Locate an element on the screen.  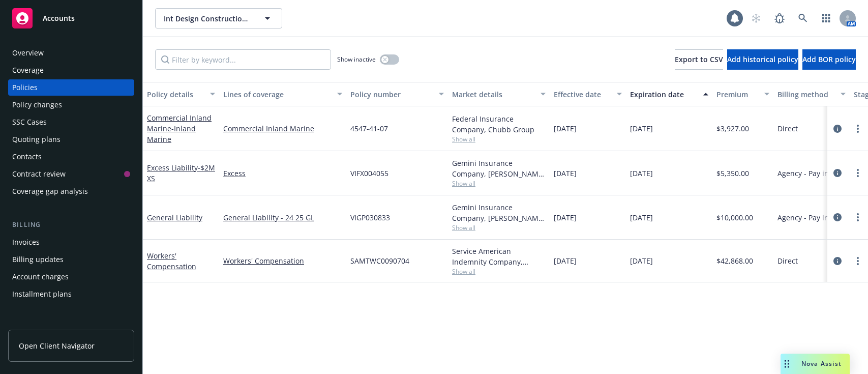
button: Policy details is located at coordinates (181, 94).